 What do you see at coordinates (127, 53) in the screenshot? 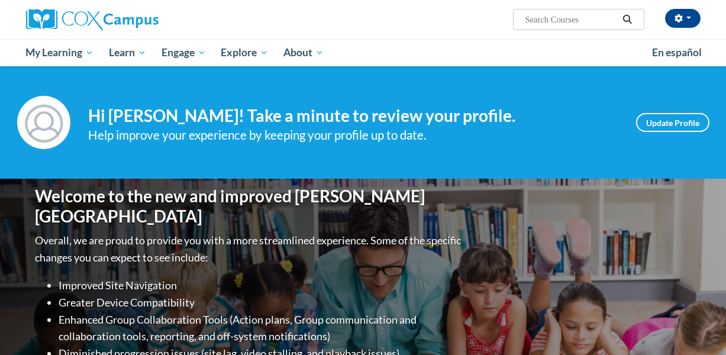
I see `a: Learn` at bounding box center [127, 53].